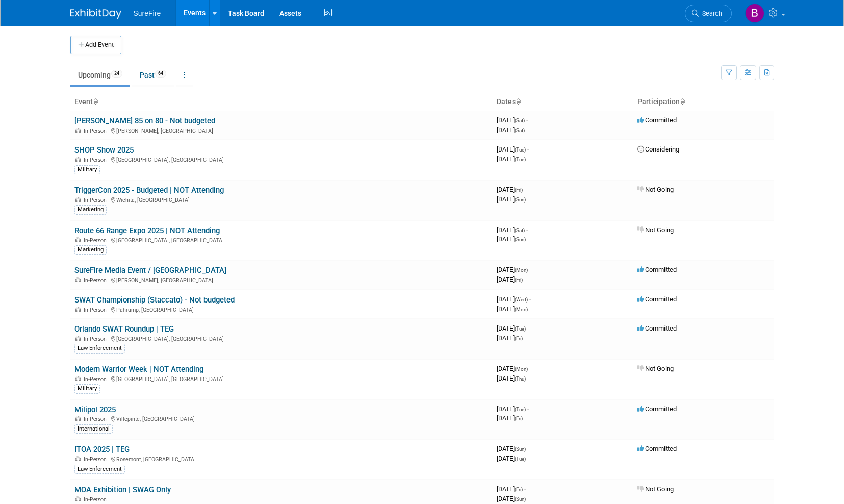 The height and width of the screenshot is (504, 844). Describe the element at coordinates (754, 14) in the screenshot. I see `img: Bree Yoshikawa` at that location.